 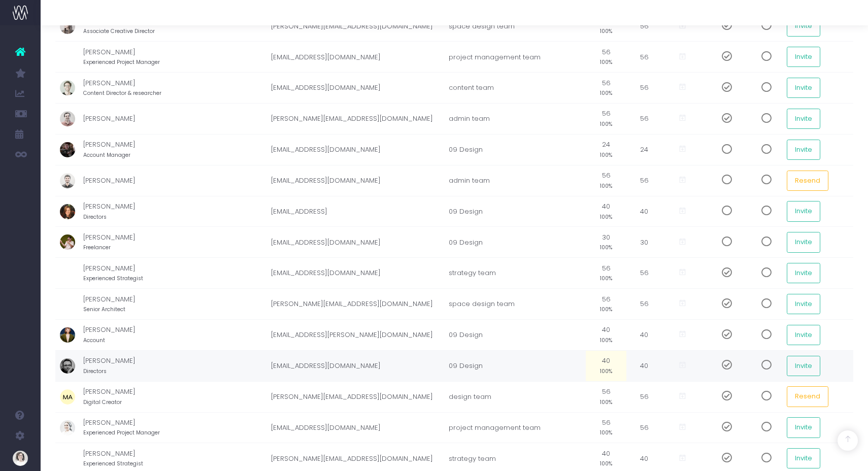 What do you see at coordinates (515, 396) in the screenshot?
I see `td: design team` at bounding box center [515, 396].